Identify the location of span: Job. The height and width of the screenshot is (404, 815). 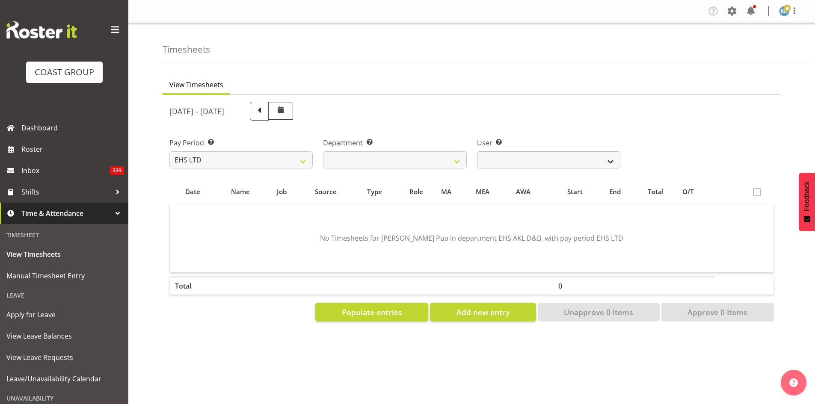
(281, 192).